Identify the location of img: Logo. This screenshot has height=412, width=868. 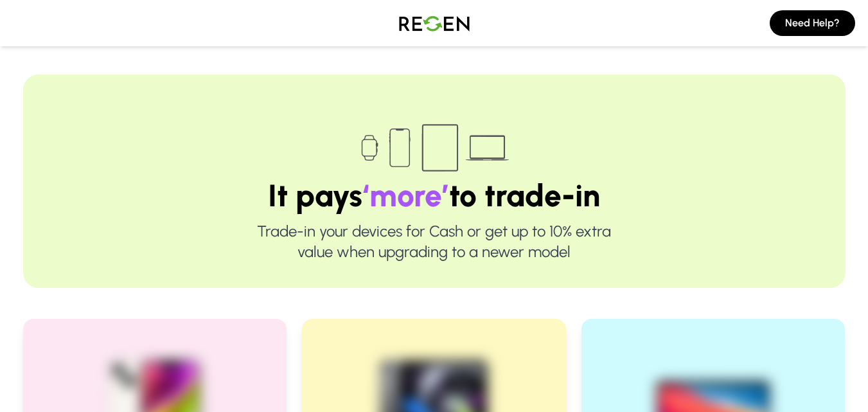
(434, 23).